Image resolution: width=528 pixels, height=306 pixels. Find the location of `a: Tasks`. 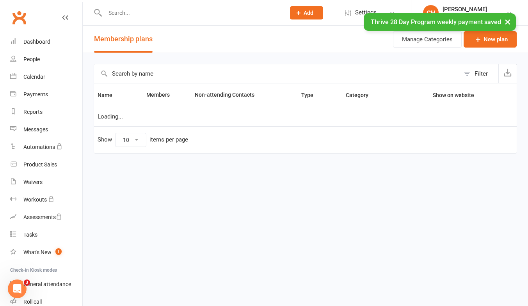

a: Tasks is located at coordinates (46, 235).